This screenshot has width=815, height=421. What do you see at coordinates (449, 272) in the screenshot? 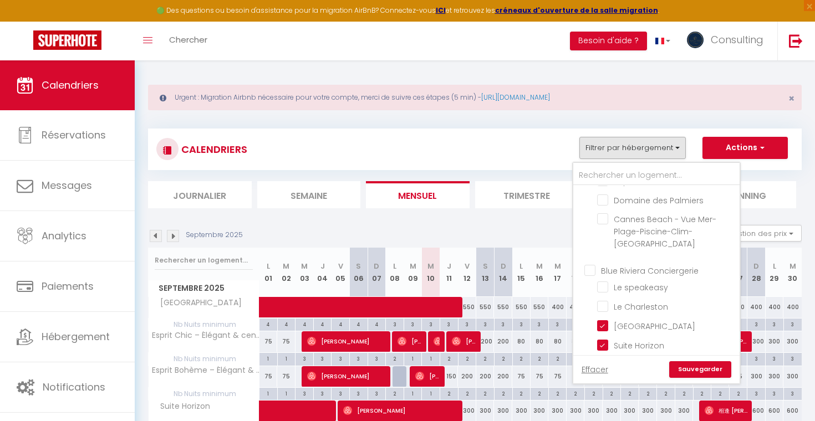
I see `th: 11` at bounding box center [449, 272].